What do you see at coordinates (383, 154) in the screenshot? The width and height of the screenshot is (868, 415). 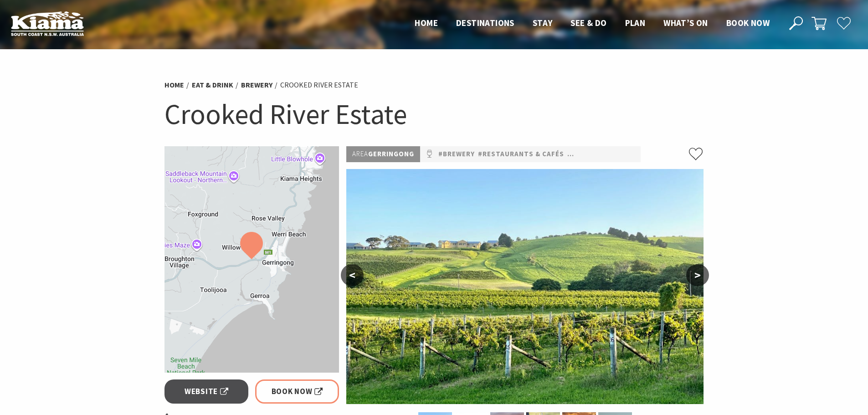 I see `p: Gerringong` at bounding box center [383, 154].